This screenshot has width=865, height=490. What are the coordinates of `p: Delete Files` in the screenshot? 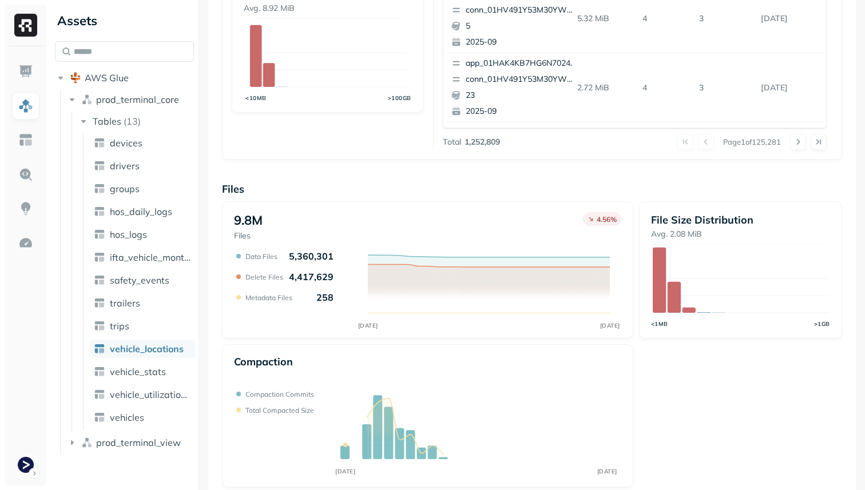 It's located at (264, 277).